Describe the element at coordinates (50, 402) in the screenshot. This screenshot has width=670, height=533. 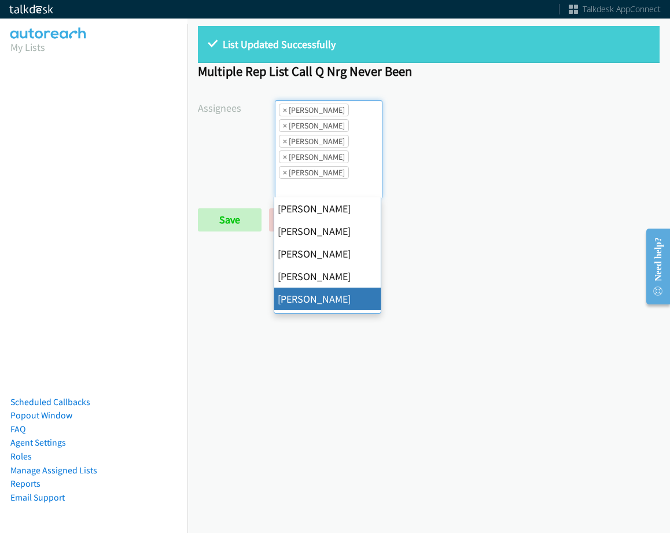
I see `a: Scheduled Callbacks` at that location.